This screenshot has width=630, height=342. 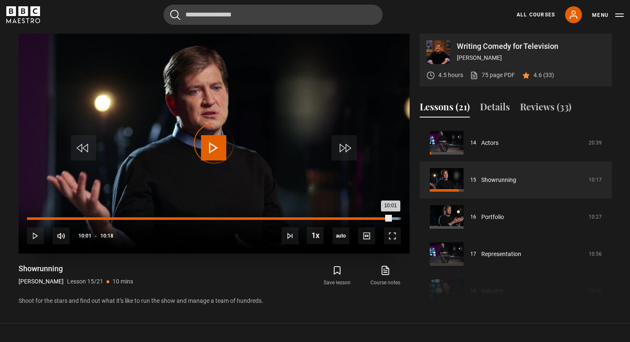 What do you see at coordinates (175, 15) in the screenshot?
I see `button: Submit the search query` at bounding box center [175, 15].